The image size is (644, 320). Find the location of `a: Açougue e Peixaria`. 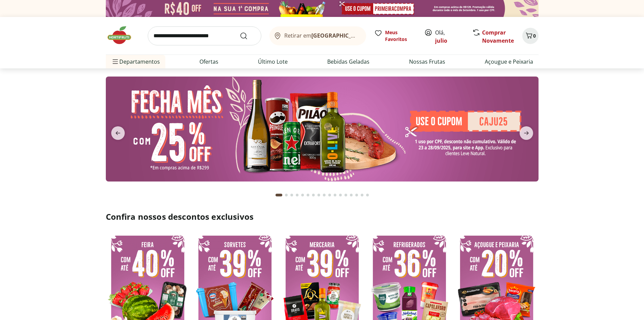

a: Açougue e Peixaria is located at coordinates (509, 62).